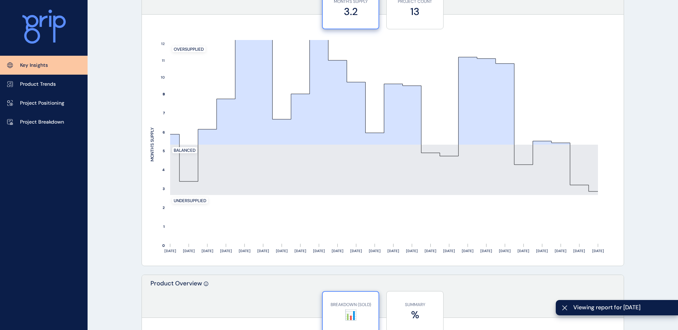 The height and width of the screenshot is (330, 678). Describe the element at coordinates (164, 113) in the screenshot. I see `text: 7` at that location.